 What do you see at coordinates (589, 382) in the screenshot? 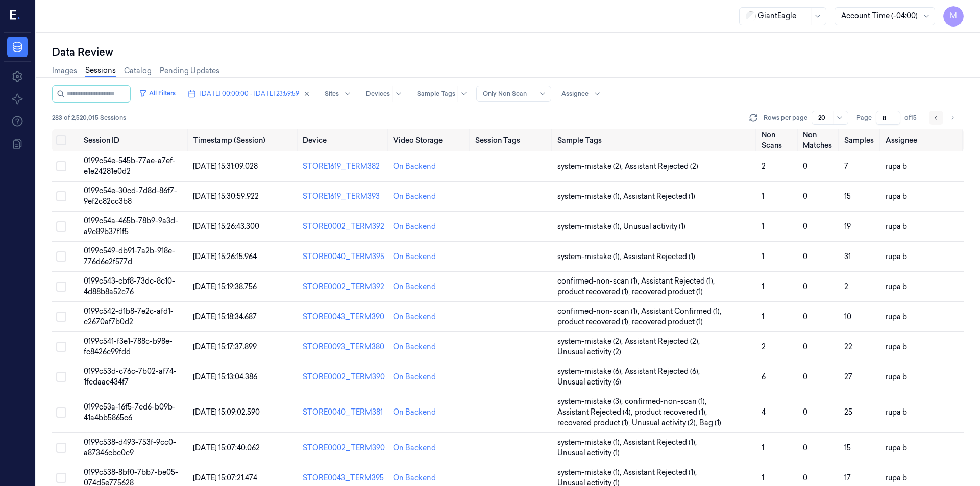
I see `span: Unusual activity (6)` at bounding box center [589, 382].